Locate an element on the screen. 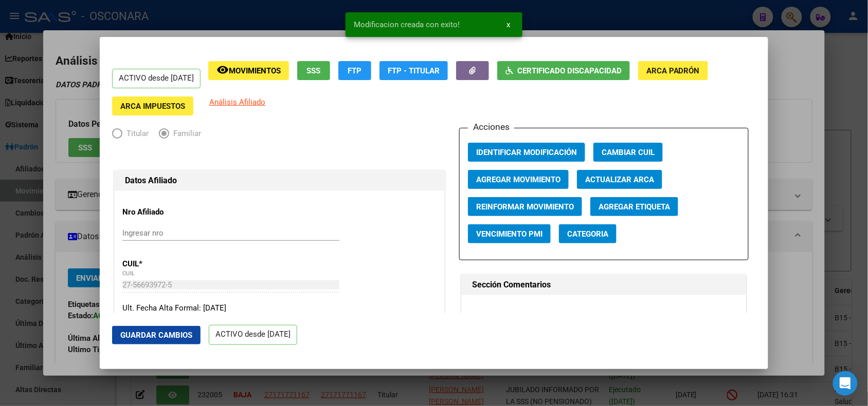  span: Actualizar ARCA is located at coordinates (619, 180).